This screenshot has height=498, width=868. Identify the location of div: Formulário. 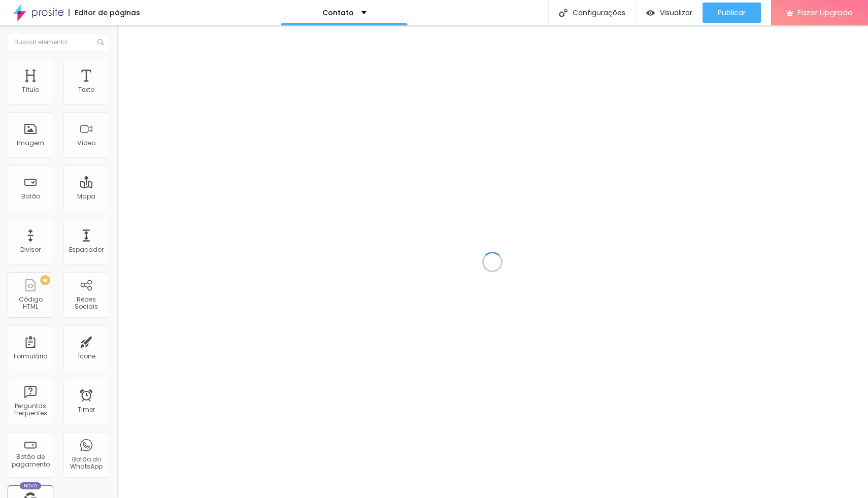
(31, 357).